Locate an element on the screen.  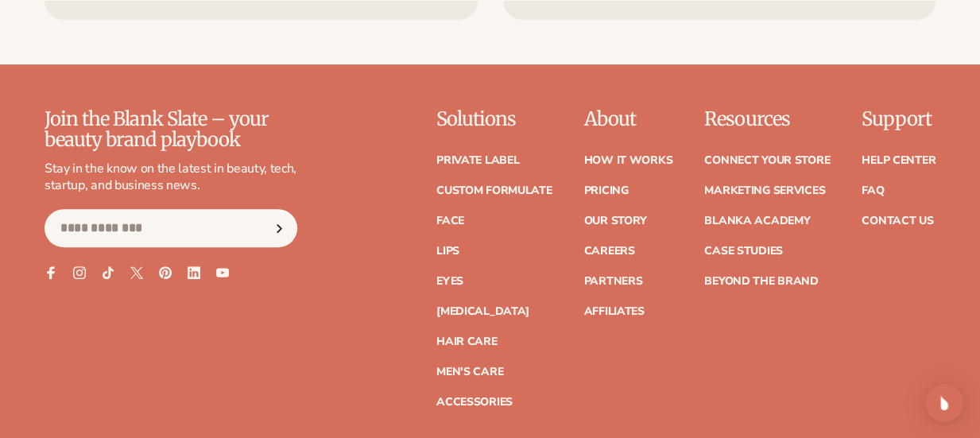
a: Affiliates is located at coordinates (614, 312).